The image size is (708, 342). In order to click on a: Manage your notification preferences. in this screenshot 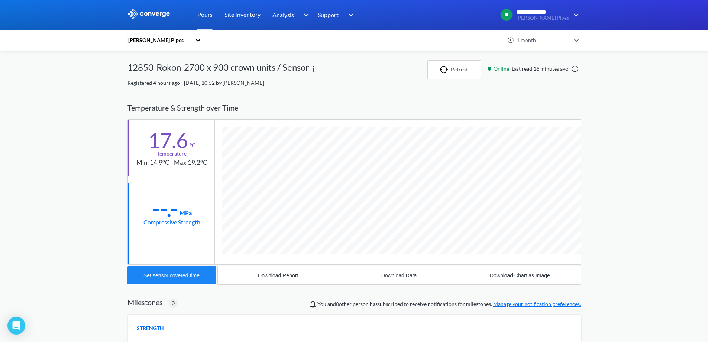, I will do `click(537, 303)`.